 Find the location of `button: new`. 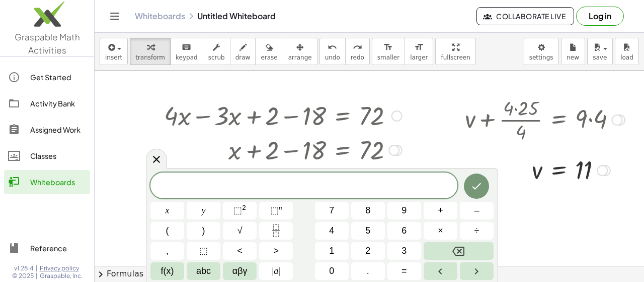

button: new is located at coordinates (573, 52).